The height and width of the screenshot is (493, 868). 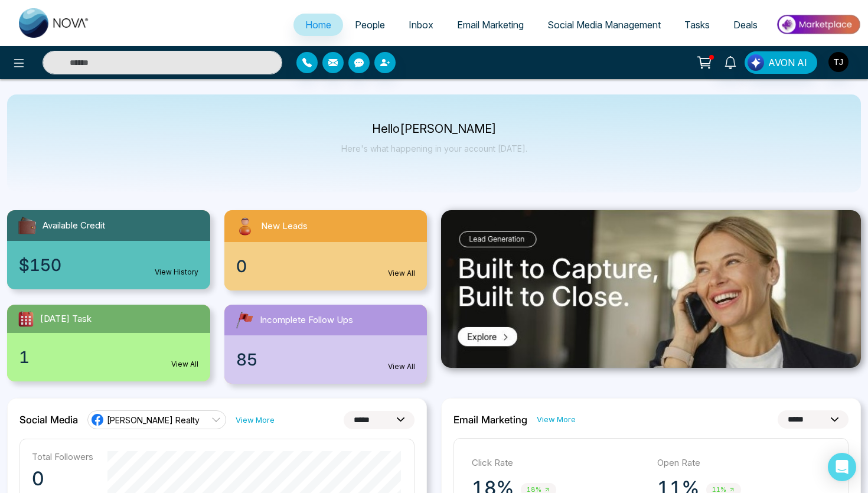 What do you see at coordinates (307, 320) in the screenshot?
I see `span: Incomplete Follow Ups` at bounding box center [307, 320].